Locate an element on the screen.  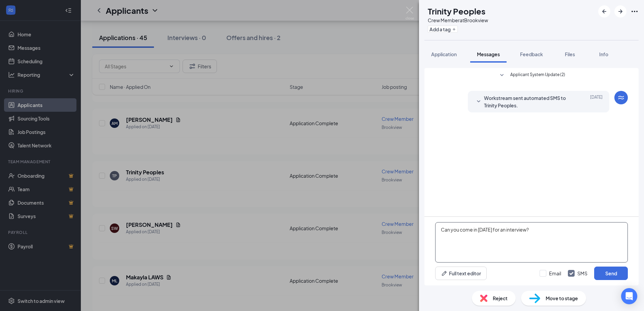
span: Files is located at coordinates (570, 54).